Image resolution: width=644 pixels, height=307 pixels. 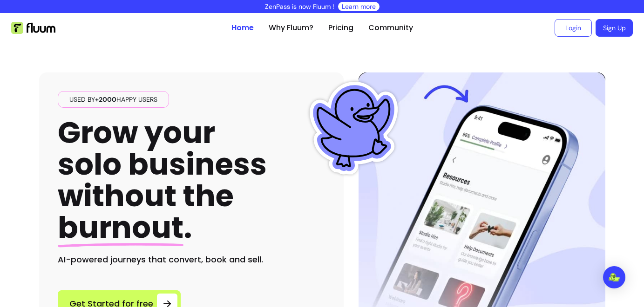 I want to click on a: Why Fluum?, so click(x=291, y=28).